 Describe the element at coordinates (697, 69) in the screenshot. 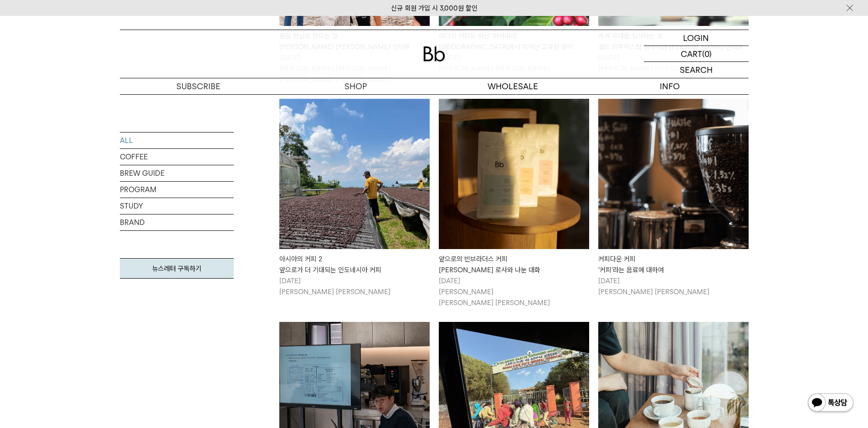

I see `p: SEARCH` at that location.